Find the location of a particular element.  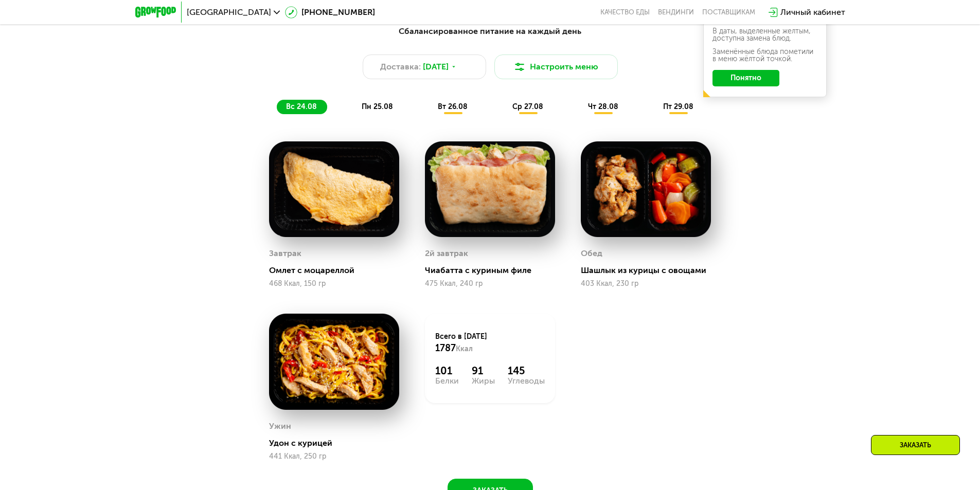

div: Омлет с моцареллой is located at coordinates (338, 270).